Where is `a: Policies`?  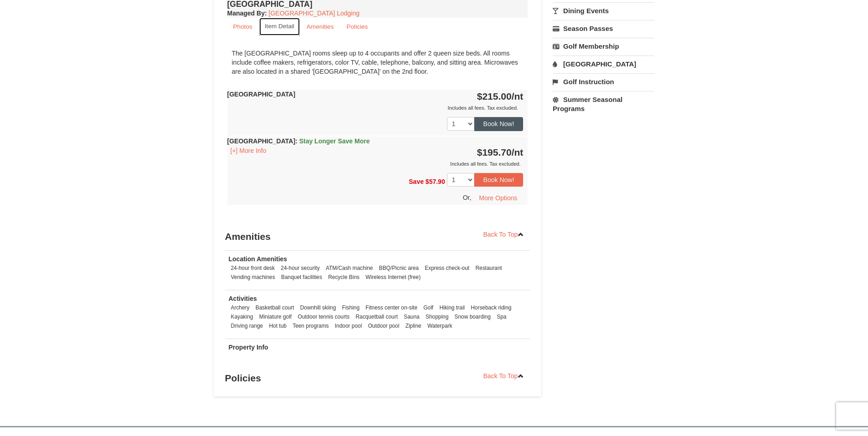 a: Policies is located at coordinates (357, 26).